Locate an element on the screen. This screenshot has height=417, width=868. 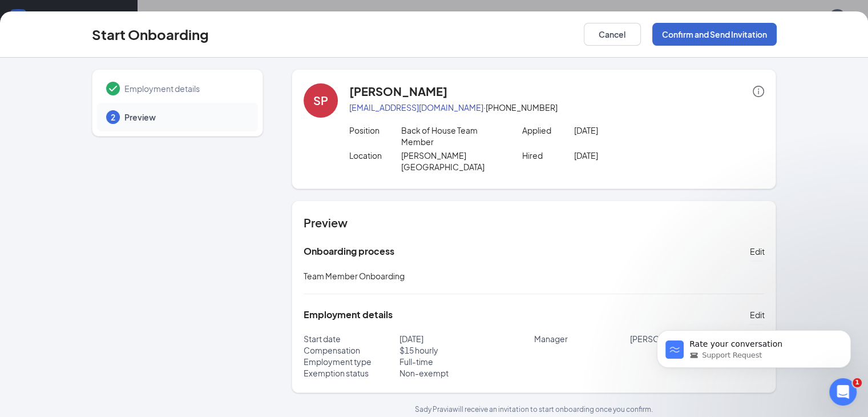
span: Team Member Onboarding is located at coordinates (353, 276).